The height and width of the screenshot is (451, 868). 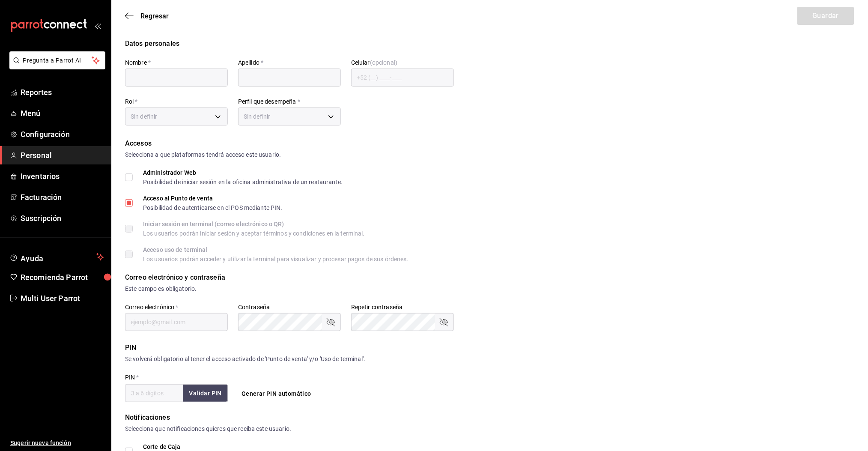 What do you see at coordinates (57, 257) in the screenshot?
I see `span: Ayuda` at bounding box center [57, 257].